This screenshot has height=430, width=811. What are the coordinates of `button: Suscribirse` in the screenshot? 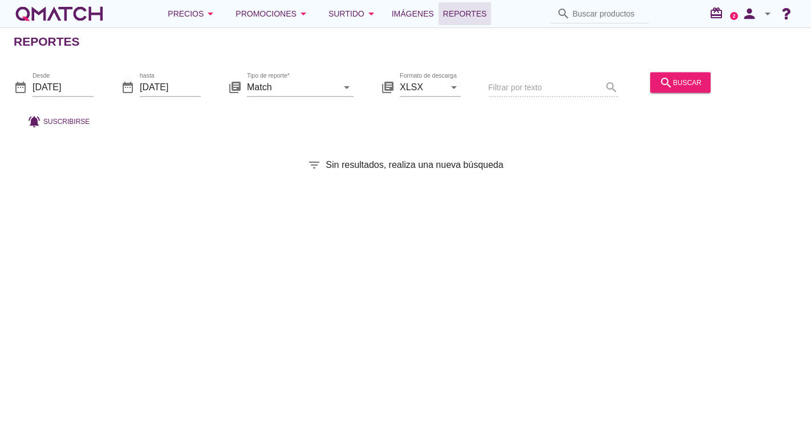 It's located at (58, 121).